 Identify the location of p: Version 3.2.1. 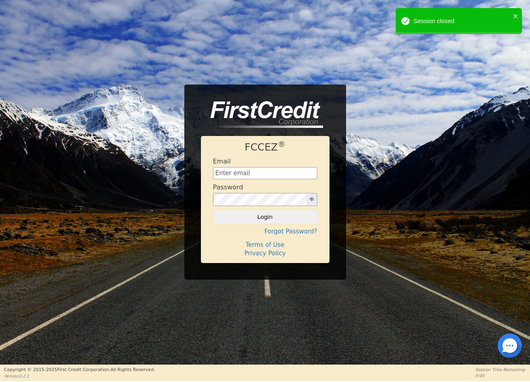
(79, 376).